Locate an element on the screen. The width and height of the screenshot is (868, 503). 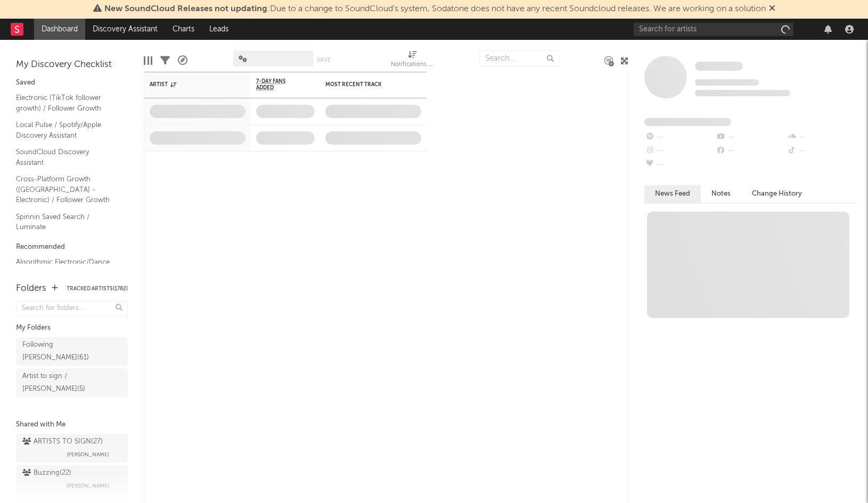
div: Recommended is located at coordinates (72, 247).